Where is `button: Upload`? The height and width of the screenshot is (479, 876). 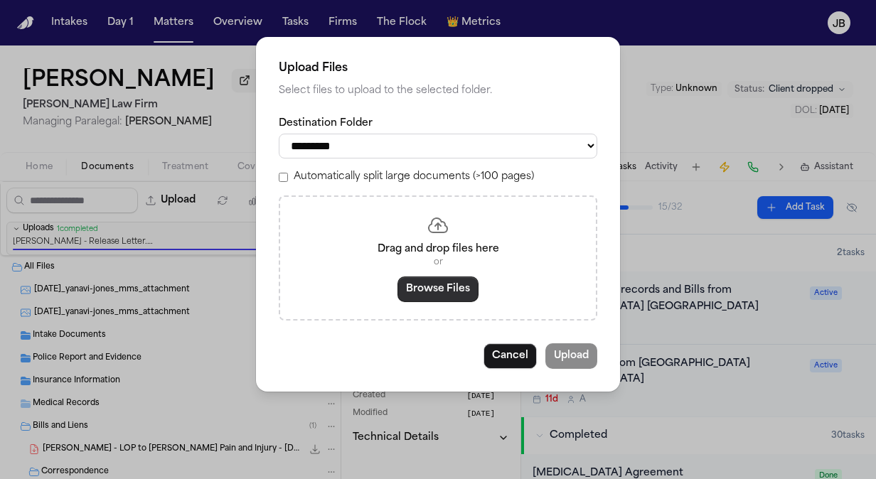
button: Upload is located at coordinates (571, 356).